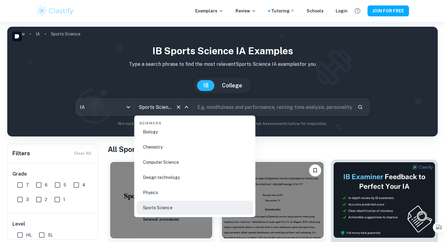 This screenshot has width=445, height=242. I want to click on h6: Level, so click(53, 224).